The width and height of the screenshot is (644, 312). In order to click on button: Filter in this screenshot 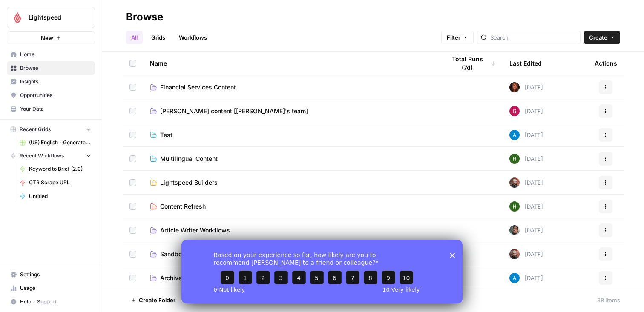, I will do `click(458, 38)`.